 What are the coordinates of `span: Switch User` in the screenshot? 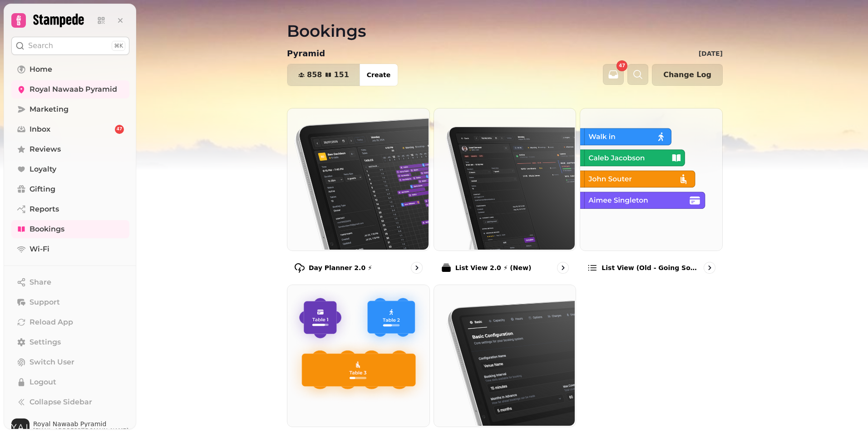 It's located at (52, 362).